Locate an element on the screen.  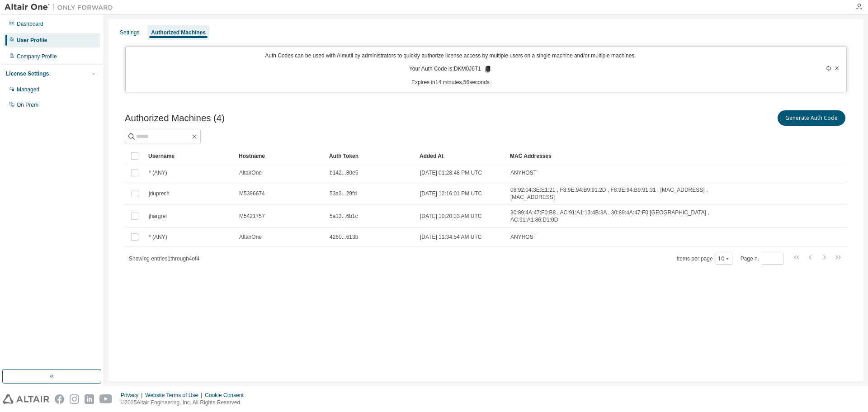
span: 5a13...6b1c is located at coordinates (343, 216).